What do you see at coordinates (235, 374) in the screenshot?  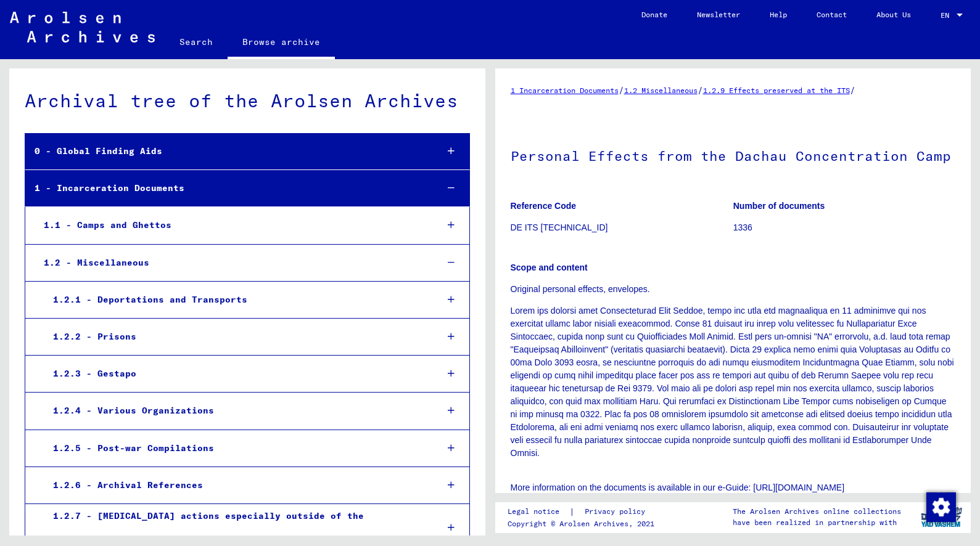 I see `div: 1.2.3 - Gestapo` at bounding box center [235, 374].